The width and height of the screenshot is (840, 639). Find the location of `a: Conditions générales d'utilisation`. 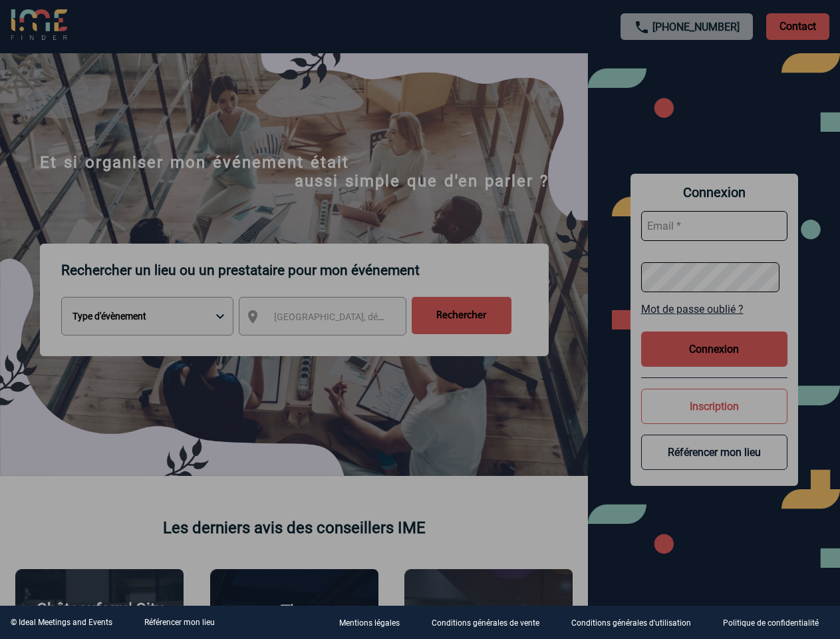

a: Conditions générales d'utilisation is located at coordinates (637, 622).